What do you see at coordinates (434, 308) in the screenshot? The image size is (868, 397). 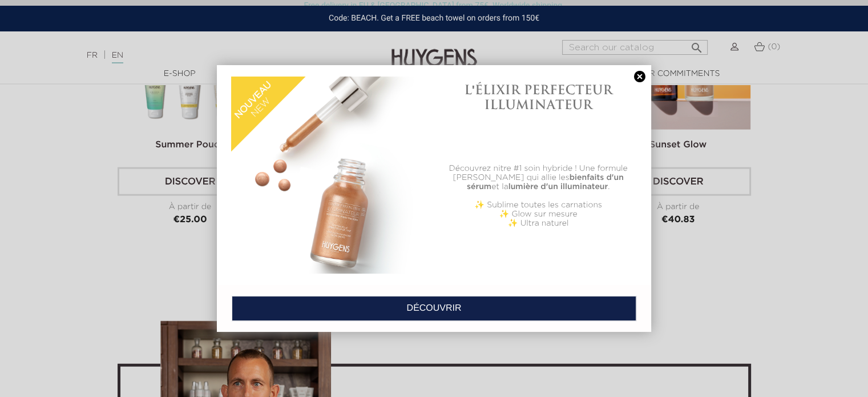 I see `a: DÉCOUVRIR` at bounding box center [434, 308].